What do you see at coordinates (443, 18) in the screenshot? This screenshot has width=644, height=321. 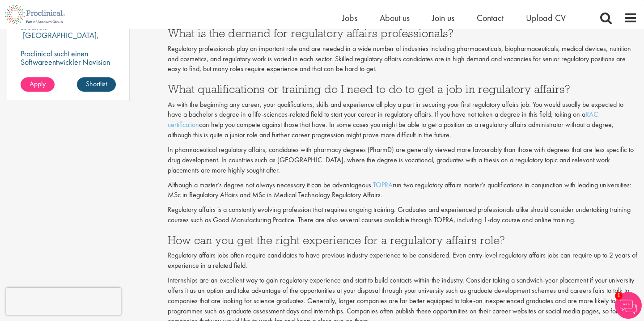 I see `a: Join us` at bounding box center [443, 18].